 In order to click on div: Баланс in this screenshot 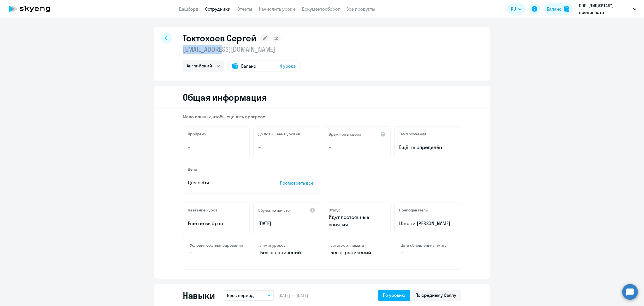, I will do `click(555, 9)`.